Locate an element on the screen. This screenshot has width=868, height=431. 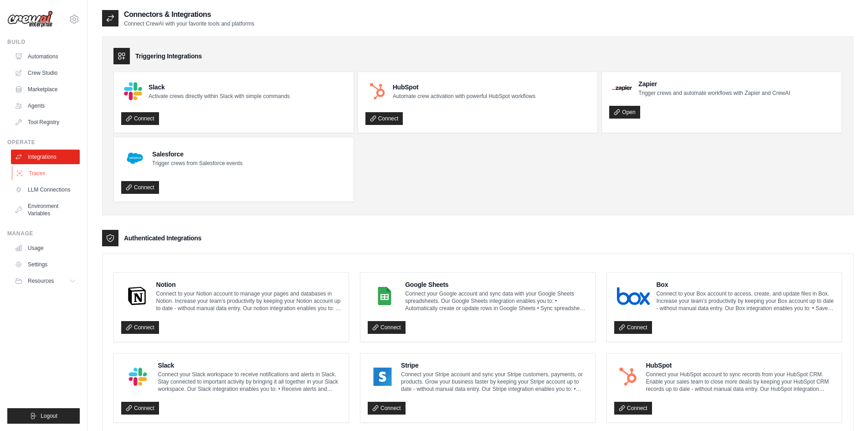
button: Logout is located at coordinates (43, 416).